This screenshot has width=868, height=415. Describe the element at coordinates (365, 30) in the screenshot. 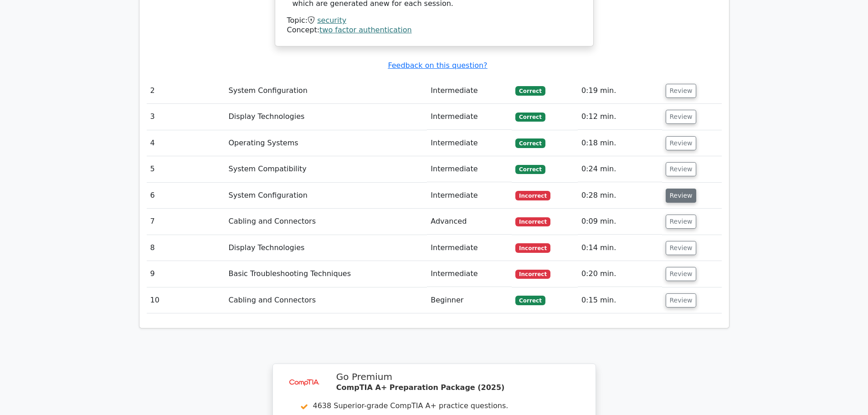

I see `a: two factor authentication` at that location.